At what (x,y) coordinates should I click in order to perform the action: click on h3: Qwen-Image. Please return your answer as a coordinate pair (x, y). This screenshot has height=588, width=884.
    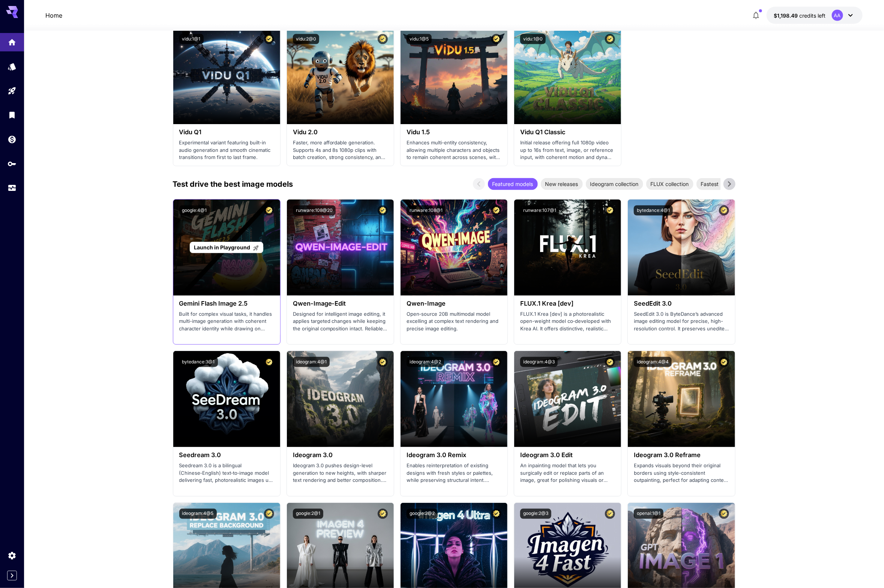
    Looking at the image, I should click on (454, 304).